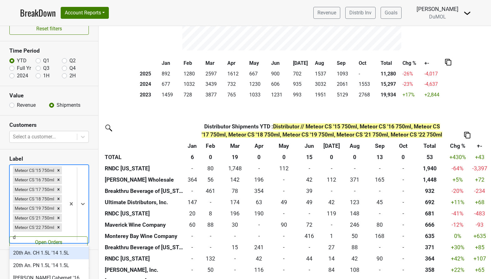 This screenshot has width=491, height=279. I want to click on td: -20 %, so click(458, 191).